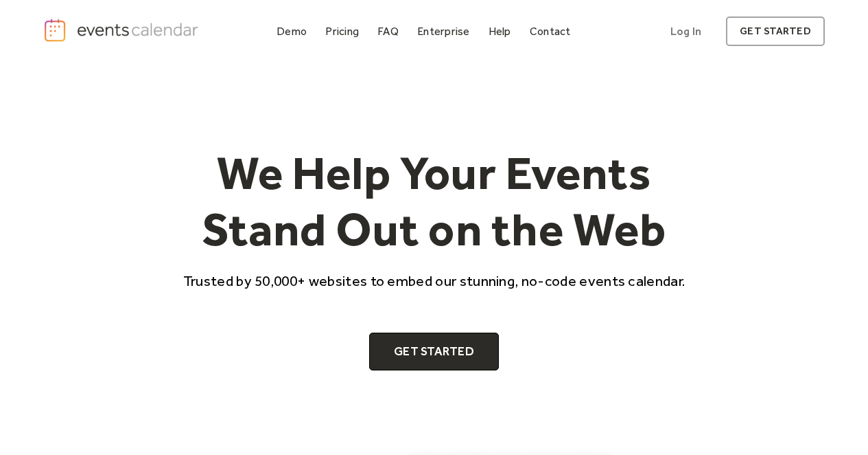 Image resolution: width=868 pixels, height=455 pixels. I want to click on a: Log In, so click(685, 31).